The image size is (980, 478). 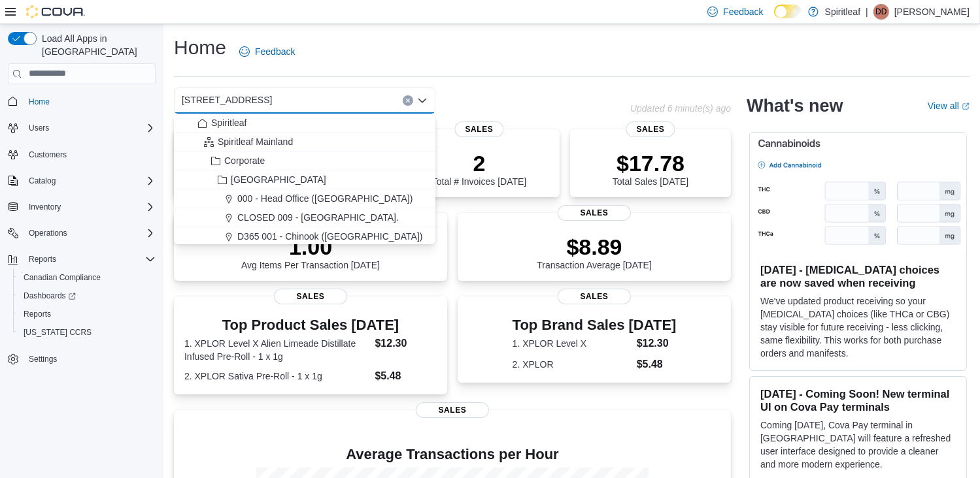 I want to click on a: View allExternal link, so click(x=949, y=106).